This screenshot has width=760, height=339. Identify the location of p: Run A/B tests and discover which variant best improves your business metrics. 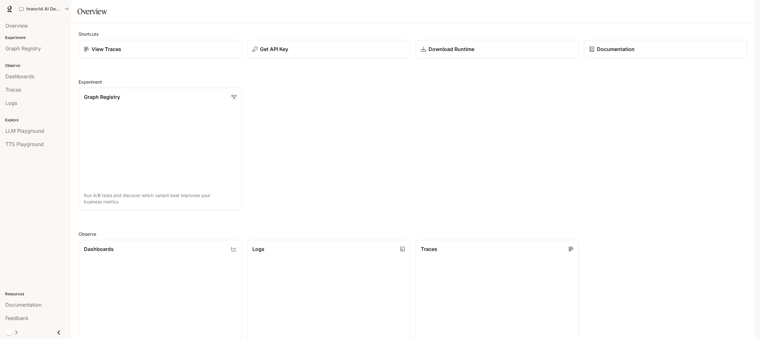
(160, 199).